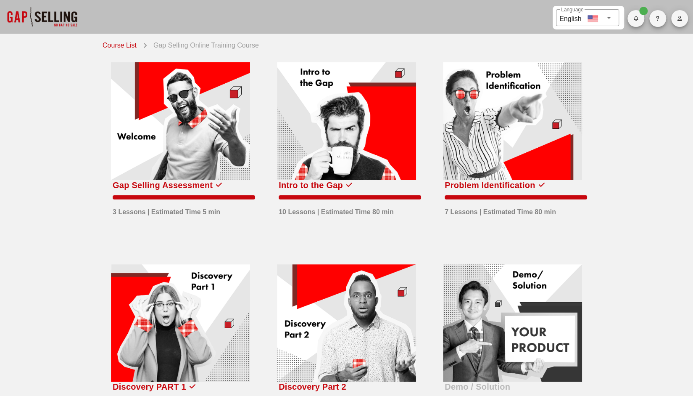  Describe the element at coordinates (572, 10) in the screenshot. I see `label: Language` at that location.